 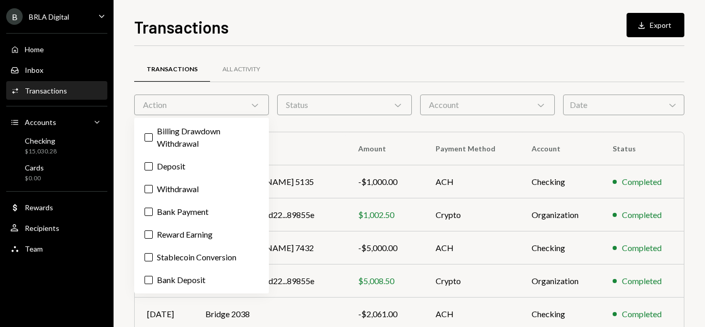 What do you see at coordinates (344, 105) in the screenshot?
I see `div: Status` at bounding box center [344, 105].